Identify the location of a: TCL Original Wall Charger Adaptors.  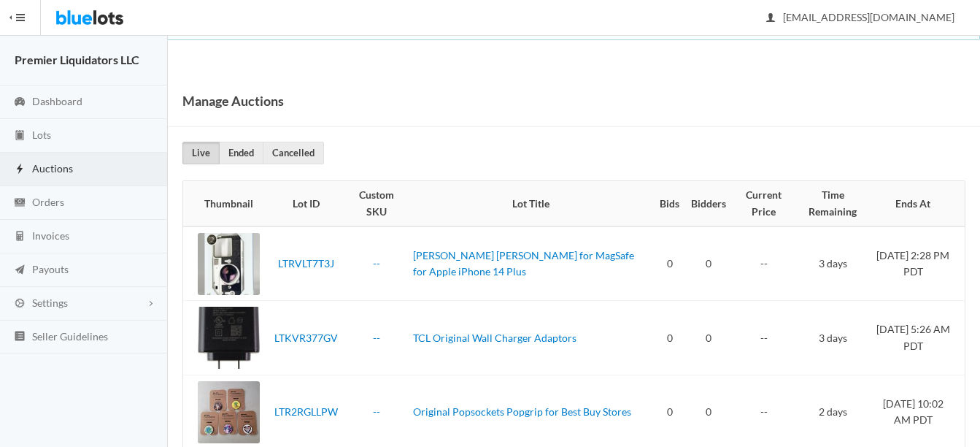
(495, 337).